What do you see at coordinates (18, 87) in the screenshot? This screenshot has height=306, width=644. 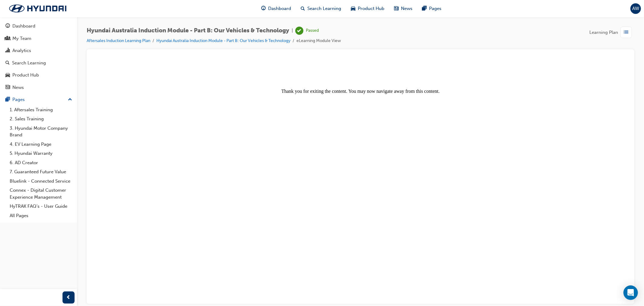 I see `div: News` at bounding box center [18, 87].